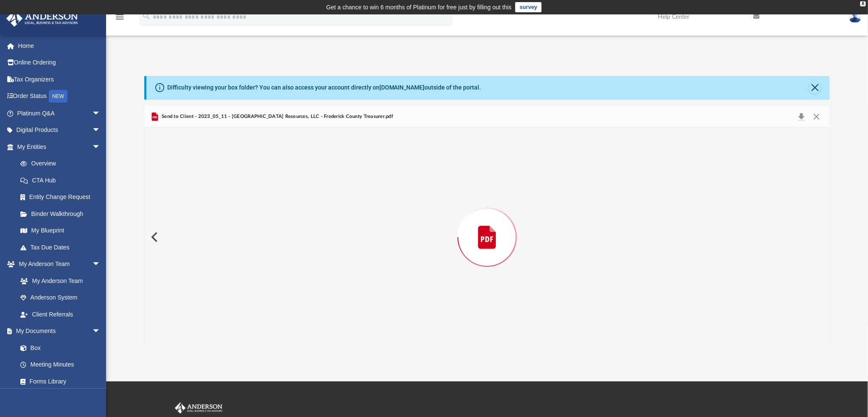 This screenshot has height=417, width=868. What do you see at coordinates (57, 264) in the screenshot?
I see `a: My Anderson Teamarrow_drop_down` at bounding box center [57, 264].